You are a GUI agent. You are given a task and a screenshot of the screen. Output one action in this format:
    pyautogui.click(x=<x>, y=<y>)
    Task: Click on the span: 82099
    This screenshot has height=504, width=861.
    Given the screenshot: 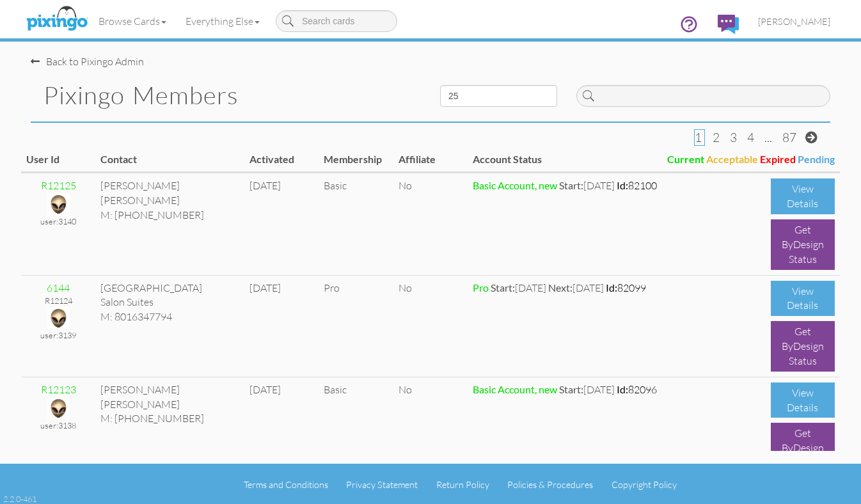 What is the action you would take?
    pyautogui.click(x=625, y=288)
    